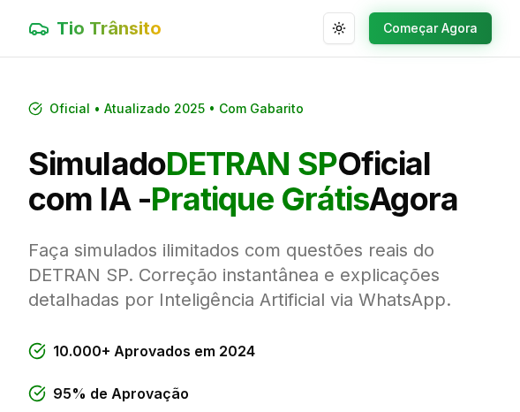 The image size is (520, 412). What do you see at coordinates (261, 199) in the screenshot?
I see `span: Pratique Grátis` at bounding box center [261, 199].